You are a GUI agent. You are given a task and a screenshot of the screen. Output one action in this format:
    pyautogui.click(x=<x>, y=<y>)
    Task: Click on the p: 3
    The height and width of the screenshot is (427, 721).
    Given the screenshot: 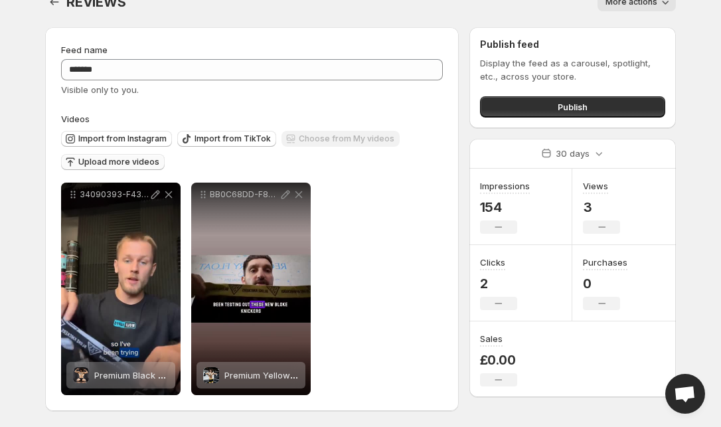 What is the action you would take?
    pyautogui.click(x=602, y=207)
    